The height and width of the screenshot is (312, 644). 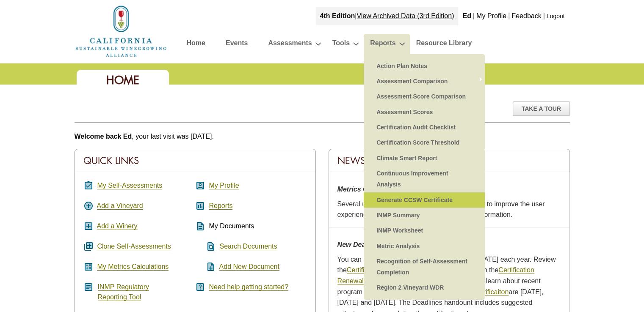 I want to click on a: Resource Library, so click(x=444, y=45).